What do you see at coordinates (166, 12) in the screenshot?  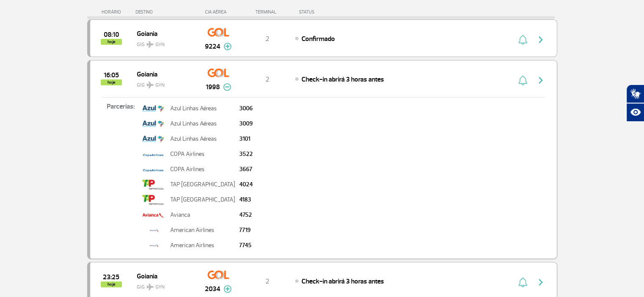 I see `div: DESTINO` at bounding box center [166, 12].